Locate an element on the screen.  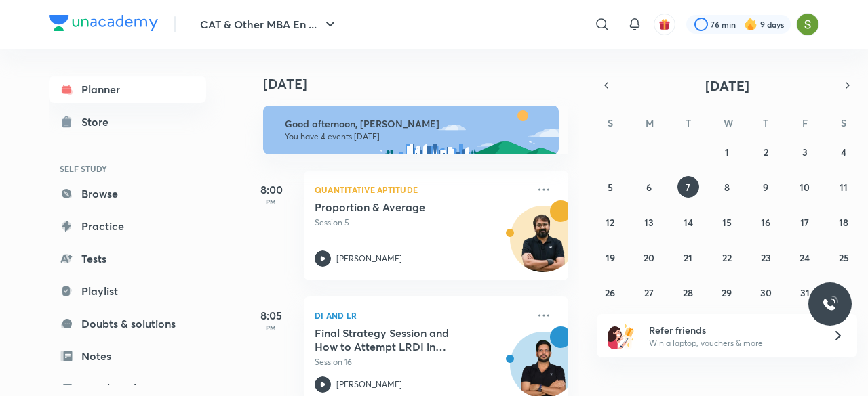
abbr: October 31, 2025 is located at coordinates (805, 293).